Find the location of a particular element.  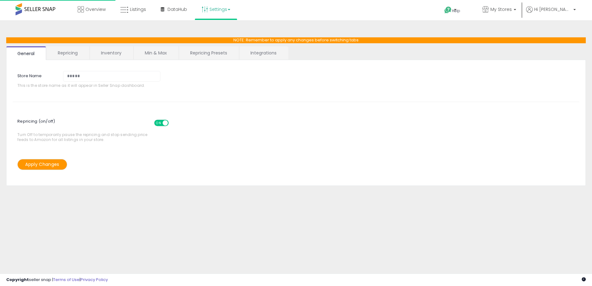

span: OFF is located at coordinates (173, 123).